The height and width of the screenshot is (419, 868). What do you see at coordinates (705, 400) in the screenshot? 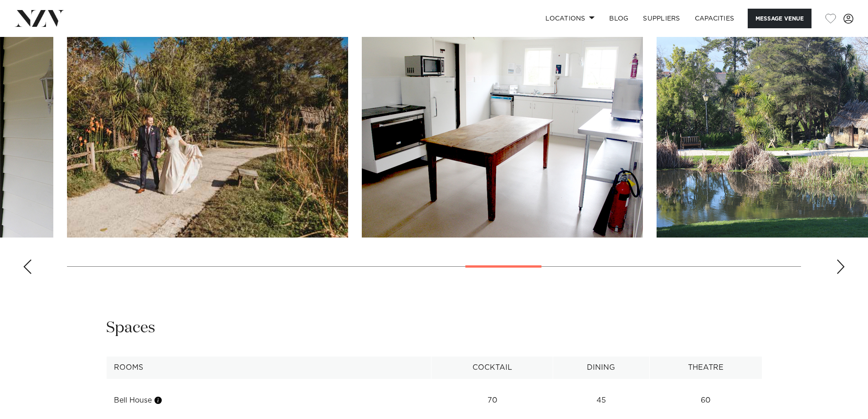
I see `td: 60` at bounding box center [705, 400].